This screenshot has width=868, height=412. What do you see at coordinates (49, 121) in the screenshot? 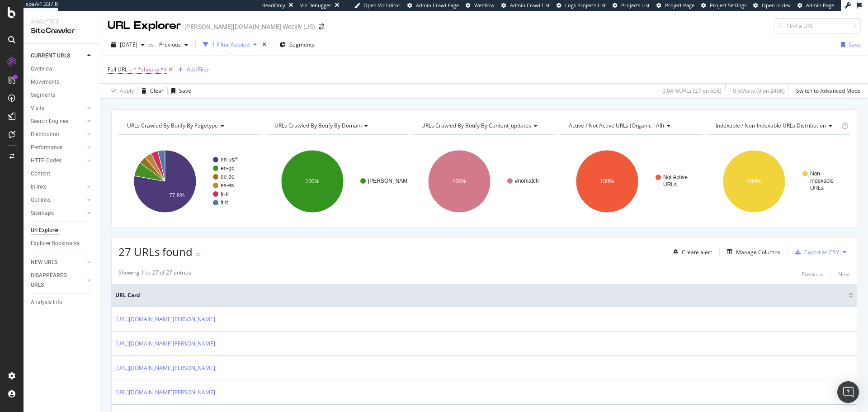
I see `div: Search Engines` at bounding box center [49, 121].